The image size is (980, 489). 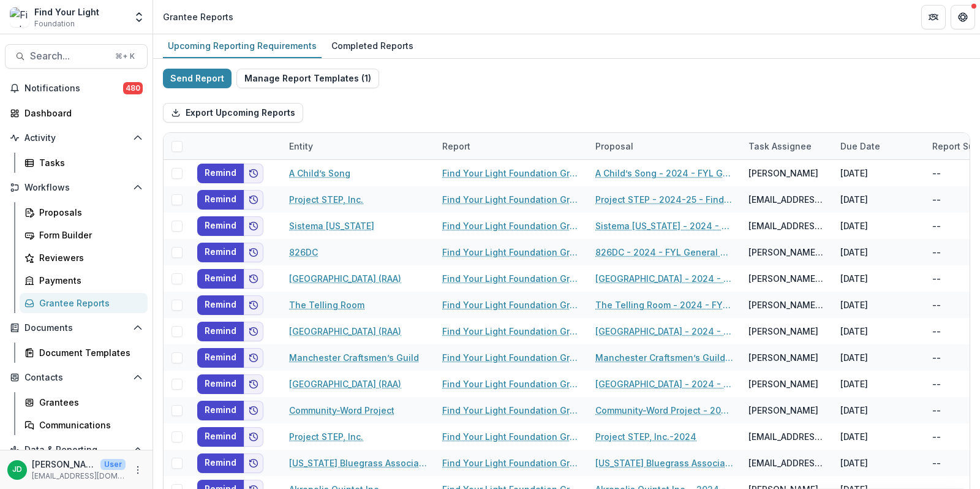 I want to click on a: 826DC, so click(x=303, y=252).